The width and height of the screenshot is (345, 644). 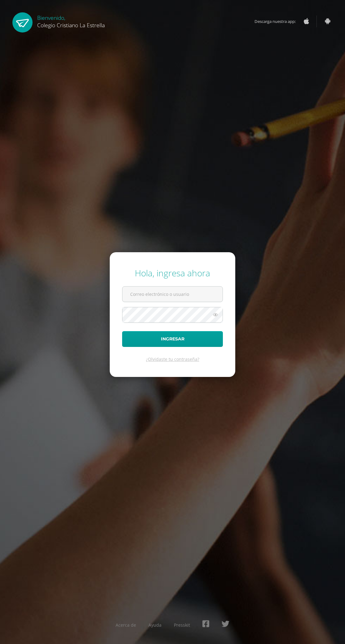 What do you see at coordinates (172, 359) in the screenshot?
I see `a: ¿Olvidaste tu contraseña?` at bounding box center [172, 359].